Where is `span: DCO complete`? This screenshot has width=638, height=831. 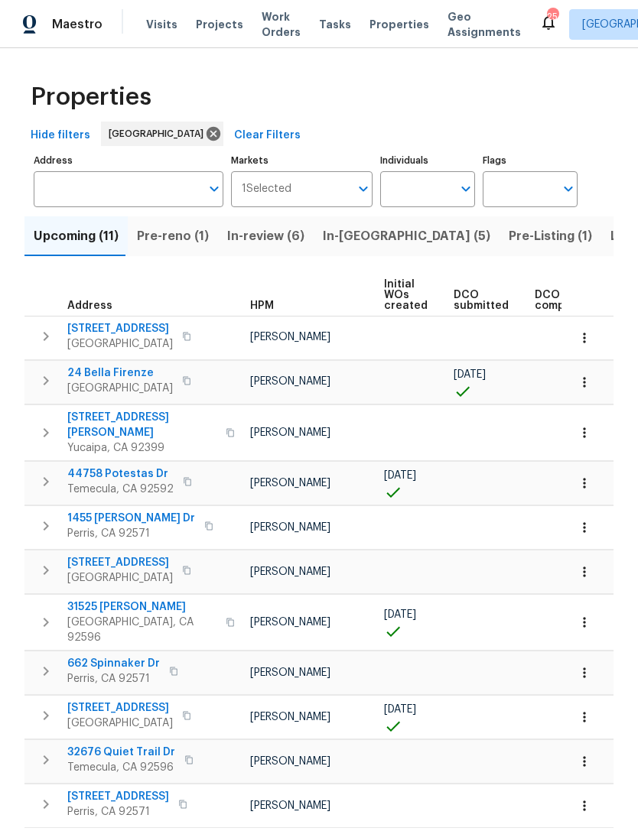
span: DCO complete is located at coordinates (560, 301).